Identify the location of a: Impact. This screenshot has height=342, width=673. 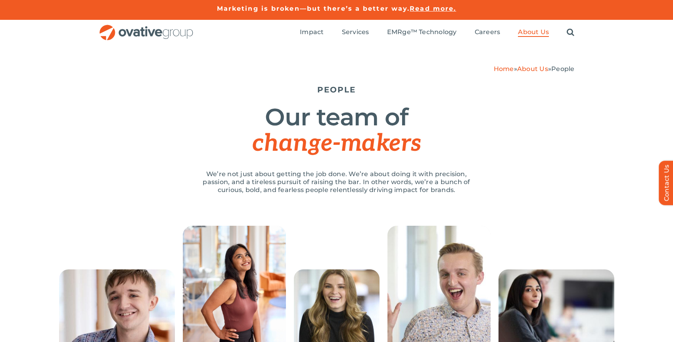
(312, 32).